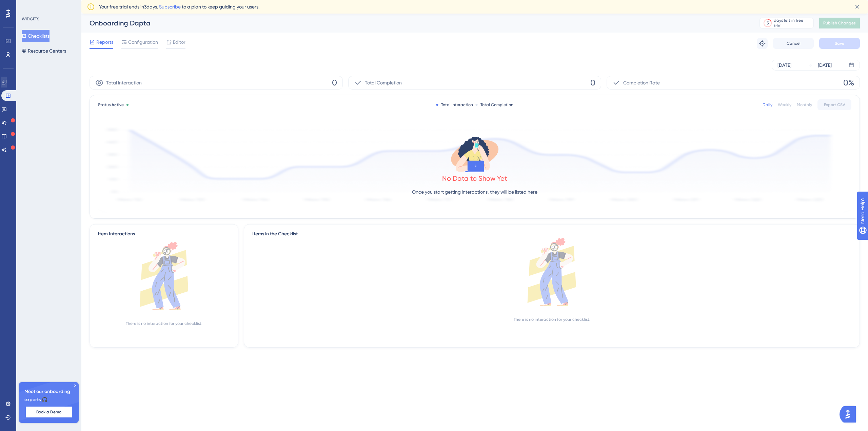 Image resolution: width=868 pixels, height=431 pixels. Describe the element at coordinates (143, 42) in the screenshot. I see `span: Configuration` at that location.